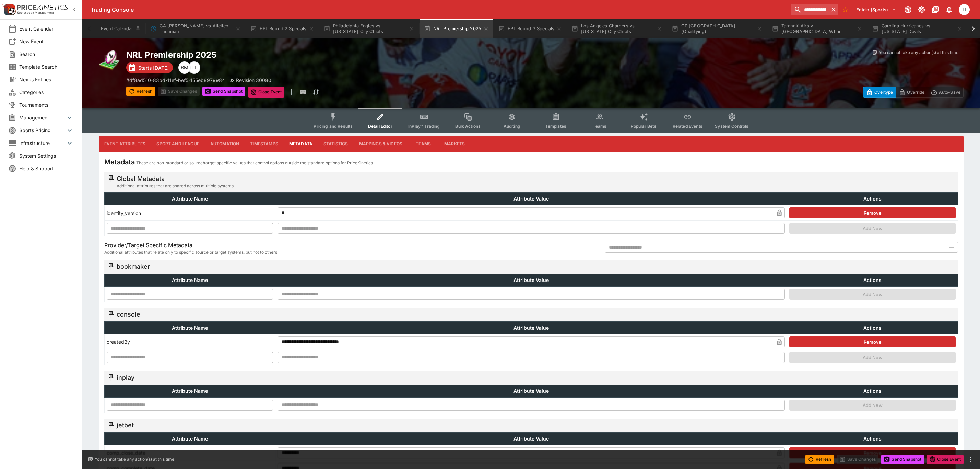 This screenshot has height=469, width=980. Describe the element at coordinates (125, 425) in the screenshot. I see `h5: jetbet` at that location.